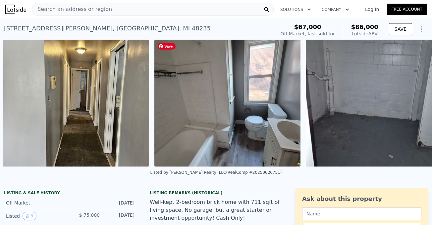 This screenshot has width=432, height=225. What do you see at coordinates (216, 211) in the screenshot?
I see `div: Well-kept 2-bedroom brick home with 711 sqft of living space. No garage, but a great starter or i...` at bounding box center [216, 211].